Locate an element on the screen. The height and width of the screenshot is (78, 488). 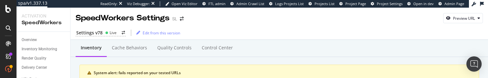
span: Admin Crawl List is located at coordinates (250, 3).